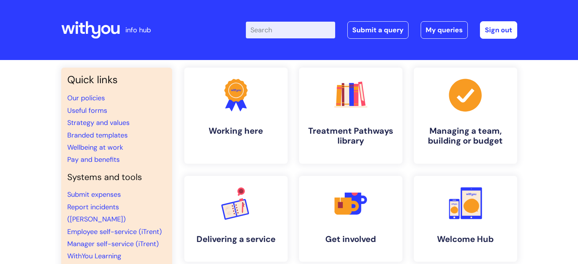 The width and height of the screenshot is (578, 264). Describe the element at coordinates (465, 239) in the screenshot. I see `h4: Welcome Hub` at that location.